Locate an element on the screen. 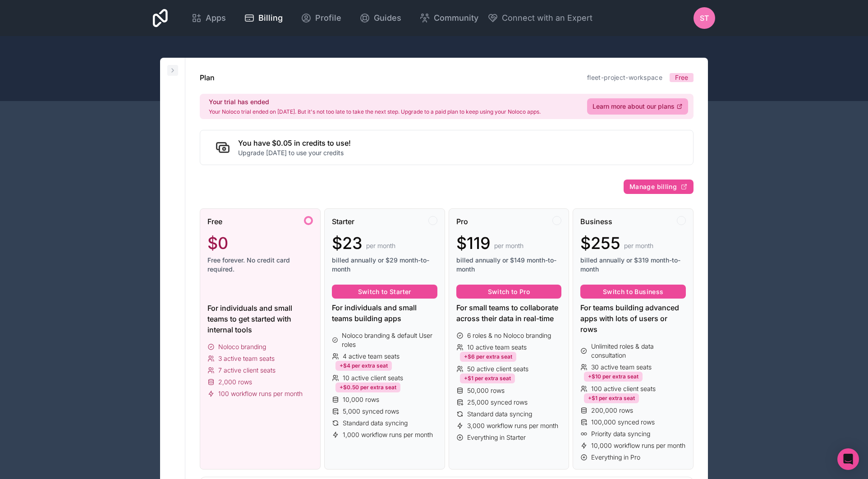 This screenshot has width=868, height=479. div: For individuals and small teams building apps is located at coordinates (385, 313).